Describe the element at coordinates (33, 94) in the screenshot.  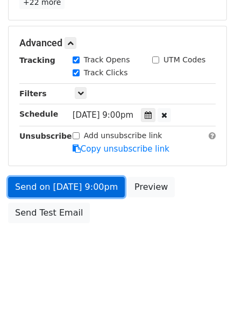
I see `strong: Filters` at that location.